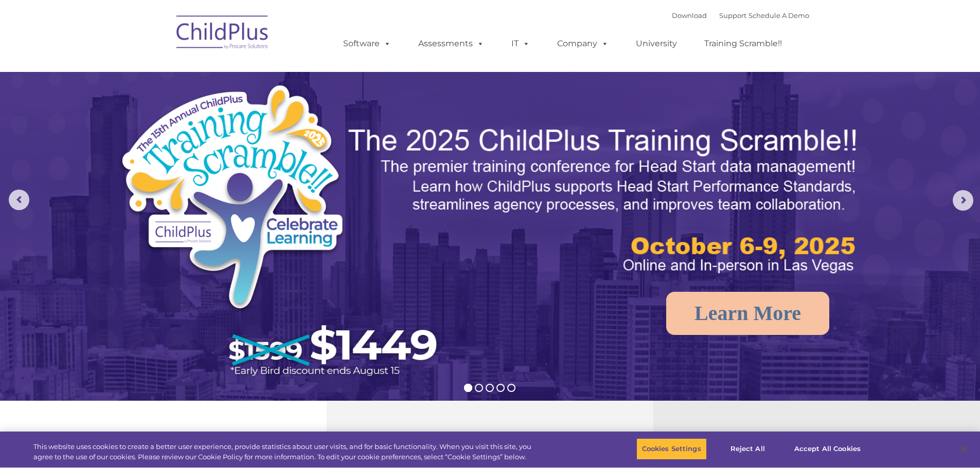 The height and width of the screenshot is (468, 980). What do you see at coordinates (286, 452) in the screenshot?
I see `div: This website uses cookies to create a better user experience, provide statistics about user visit...` at bounding box center [286, 452].